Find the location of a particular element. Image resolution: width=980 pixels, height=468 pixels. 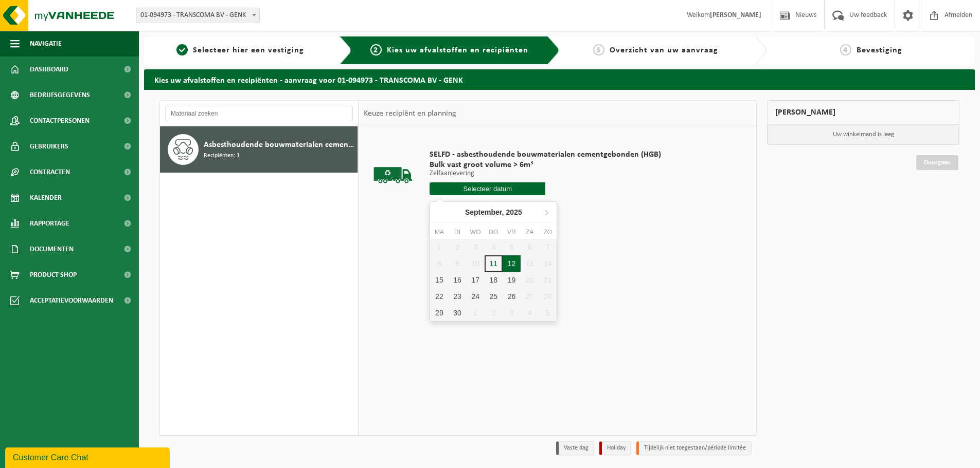

div: 15 is located at coordinates (439, 280).